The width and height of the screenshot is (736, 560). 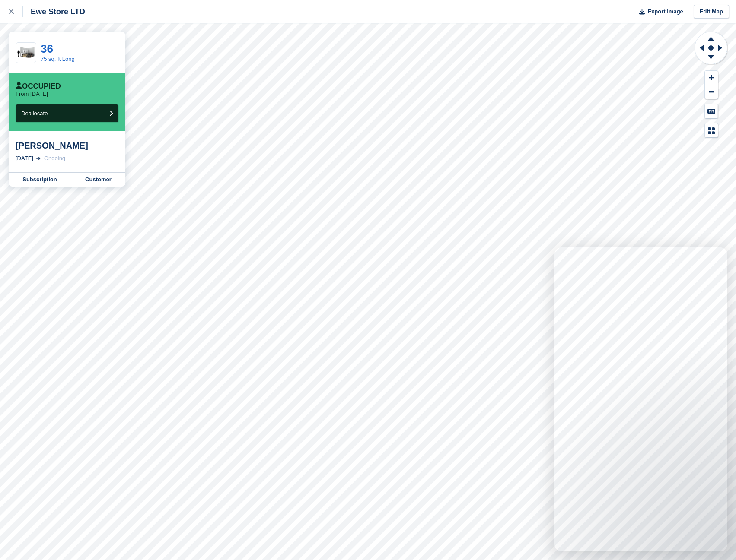 I want to click on img: arrow-right-light-icn-cde0832a797a2874e46488d9cf13f60e5c3a73dbe684e267c42b8395dfbc2abf.svg, so click(x=39, y=159).